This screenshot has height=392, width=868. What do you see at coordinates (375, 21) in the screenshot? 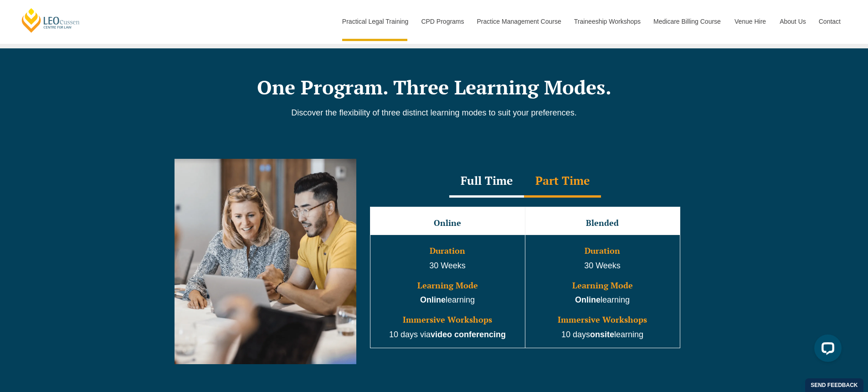
I see `a: Practical Legal Training` at bounding box center [375, 21].